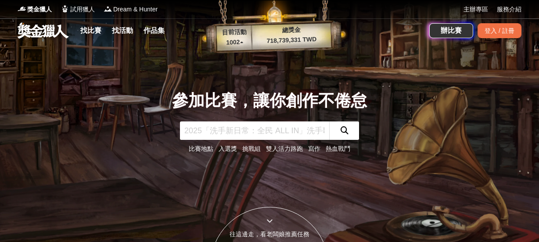 The image size is (539, 242). I want to click on div: 登入 / 註冊, so click(499, 31).